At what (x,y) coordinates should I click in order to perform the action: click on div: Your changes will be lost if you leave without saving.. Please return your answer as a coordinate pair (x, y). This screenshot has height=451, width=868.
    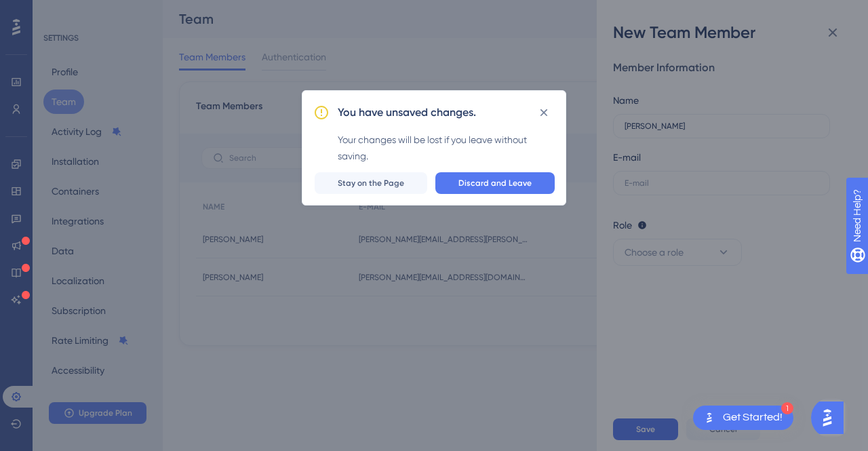
    Looking at the image, I should click on (447, 147).